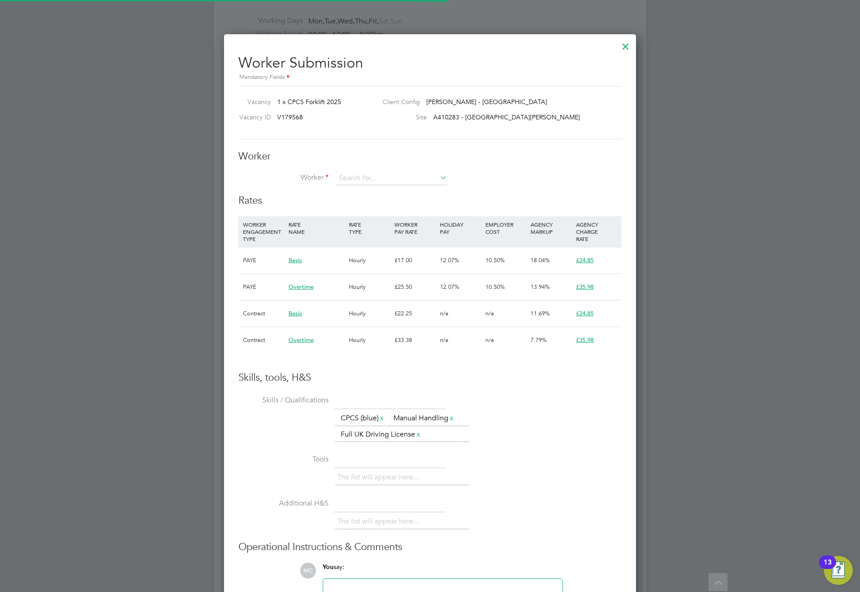 The image size is (860, 592). Describe the element at coordinates (430, 378) in the screenshot. I see `h3: Skills, tools, H&S` at that location.